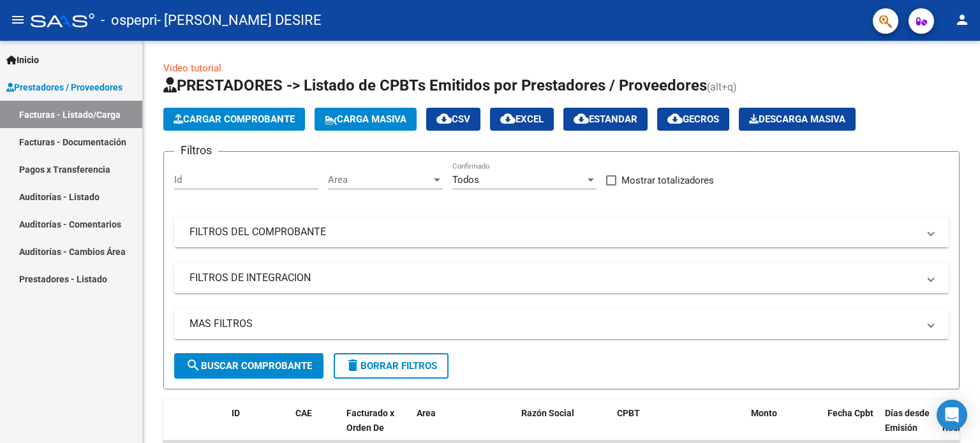 The height and width of the screenshot is (443, 980). What do you see at coordinates (196, 151) in the screenshot?
I see `h3: Filtros` at bounding box center [196, 151].